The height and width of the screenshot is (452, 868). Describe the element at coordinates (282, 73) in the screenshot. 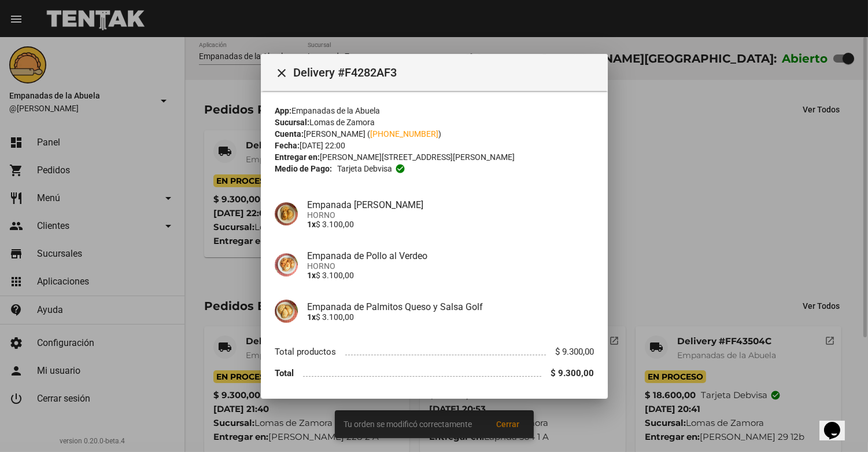

I see `mat-icon: Cerrar` at that location.